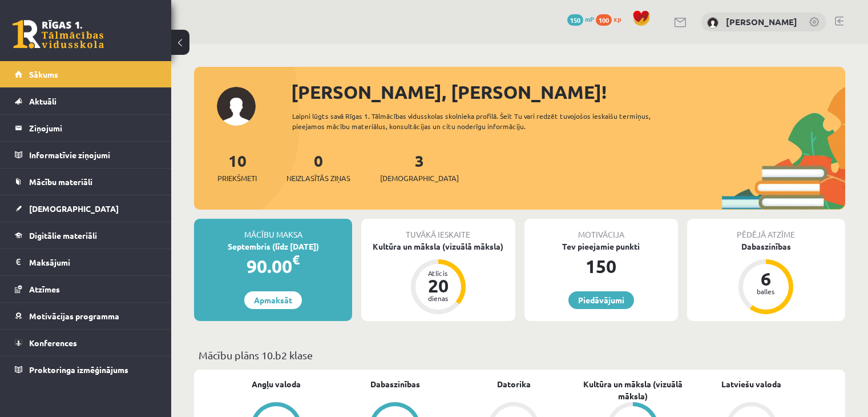  Describe the element at coordinates (86, 316) in the screenshot. I see `a: Motivācijas programma` at that location.